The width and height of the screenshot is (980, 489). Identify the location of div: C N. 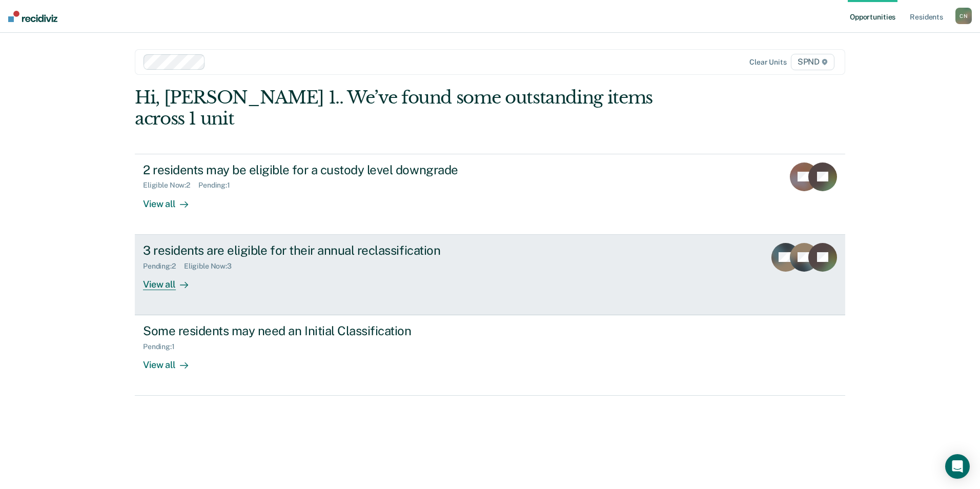
(963, 16).